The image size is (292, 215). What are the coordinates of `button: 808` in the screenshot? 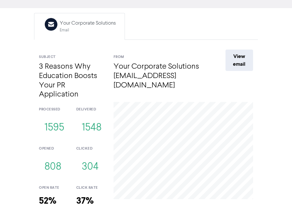 It's located at (53, 167).